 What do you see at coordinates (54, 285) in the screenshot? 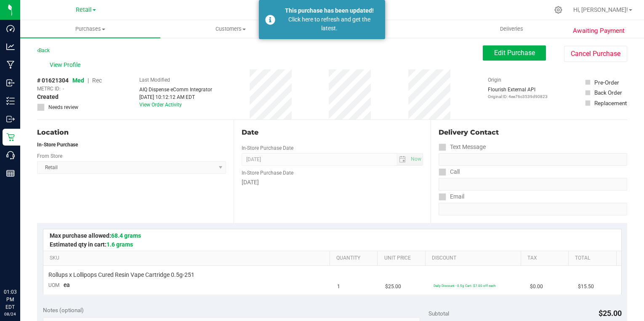
I see `span: UOM` at bounding box center [54, 285].